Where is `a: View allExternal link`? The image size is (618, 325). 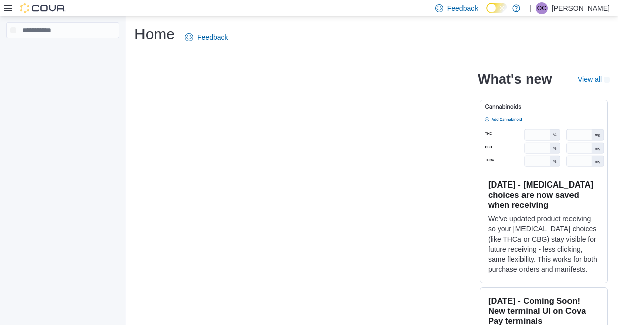
a: View allExternal link is located at coordinates (594, 79).